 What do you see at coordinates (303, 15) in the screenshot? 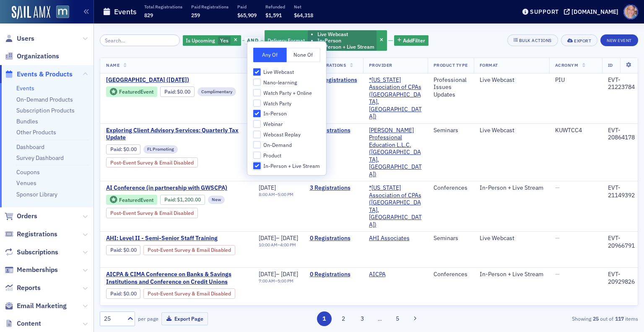
I see `span: $64,318` at bounding box center [303, 15].